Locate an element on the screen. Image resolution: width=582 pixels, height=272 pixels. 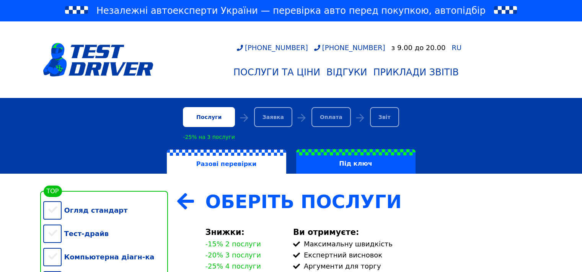
a: logotype@3x is located at coordinates (98, 60).